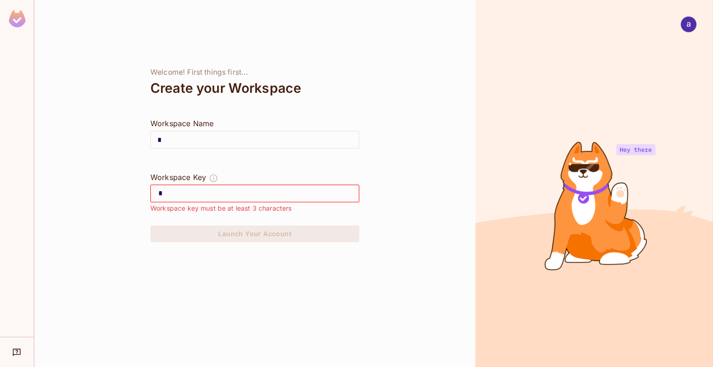 The width and height of the screenshot is (713, 367). Describe the element at coordinates (17, 19) in the screenshot. I see `img: SReyMgAAAABJRU5ErkJggg==` at that location.